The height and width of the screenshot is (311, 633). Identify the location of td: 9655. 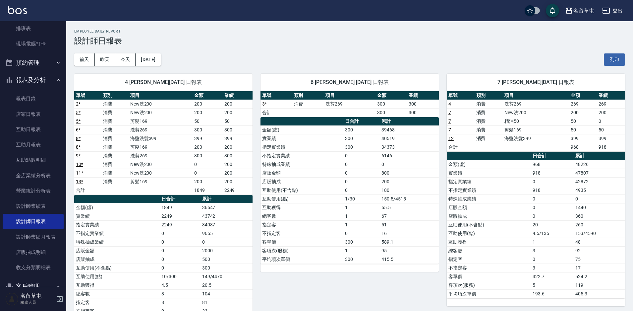
(226, 233).